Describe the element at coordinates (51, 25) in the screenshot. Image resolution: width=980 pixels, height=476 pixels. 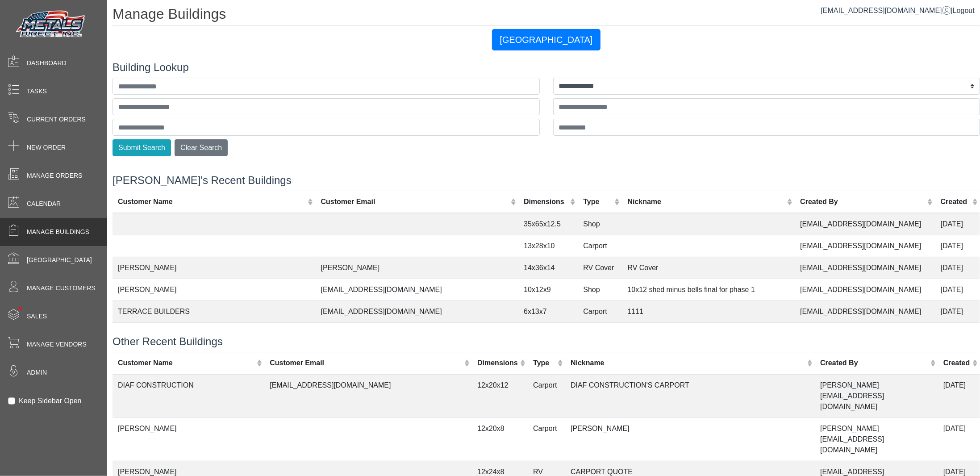
I see `img: Metals Direct Inc Logo` at that location.